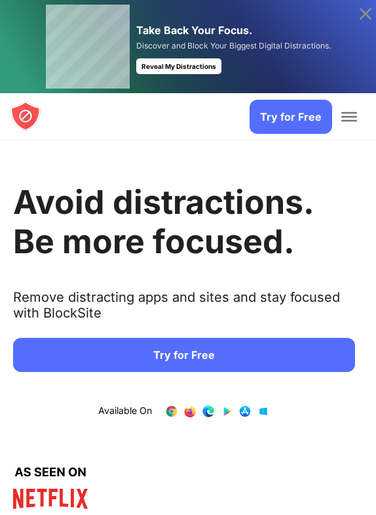 The image size is (376, 515). What do you see at coordinates (26, 117) in the screenshot?
I see `a: blocksite logo` at bounding box center [26, 117].